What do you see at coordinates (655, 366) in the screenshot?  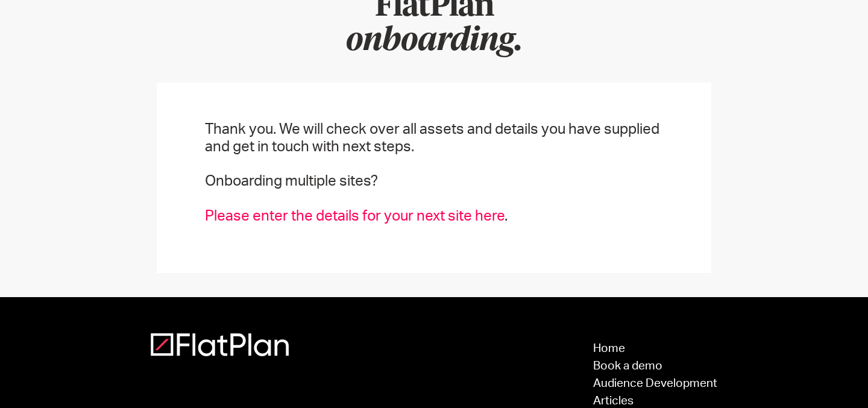 I see `a: Book a demo` at bounding box center [655, 366].